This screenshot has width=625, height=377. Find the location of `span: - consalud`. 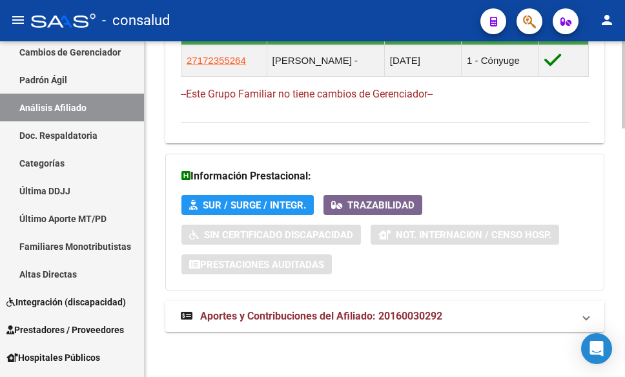

span: - consalud is located at coordinates (136, 21).